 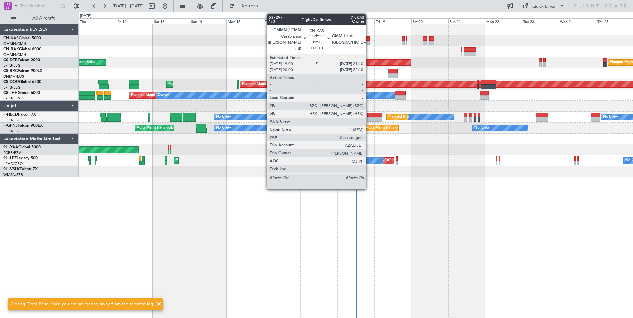 What do you see at coordinates (10, 60) in the screenshot?
I see `span: CS-DTR` at bounding box center [10, 60].